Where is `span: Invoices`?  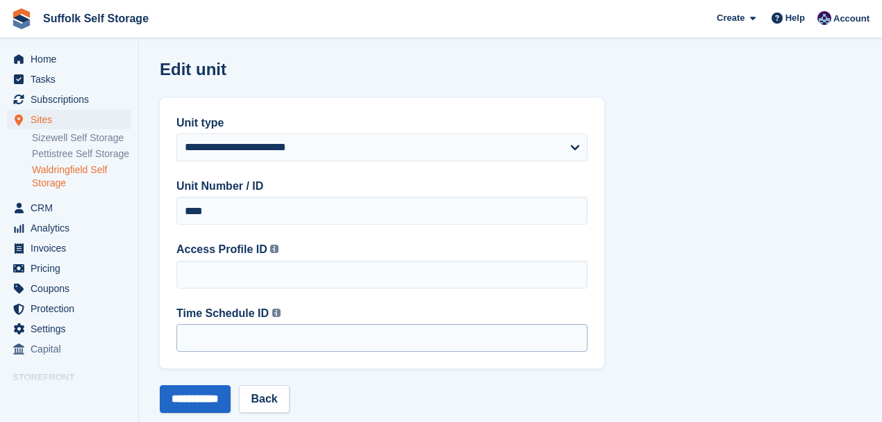
span: Invoices is located at coordinates (72, 248).